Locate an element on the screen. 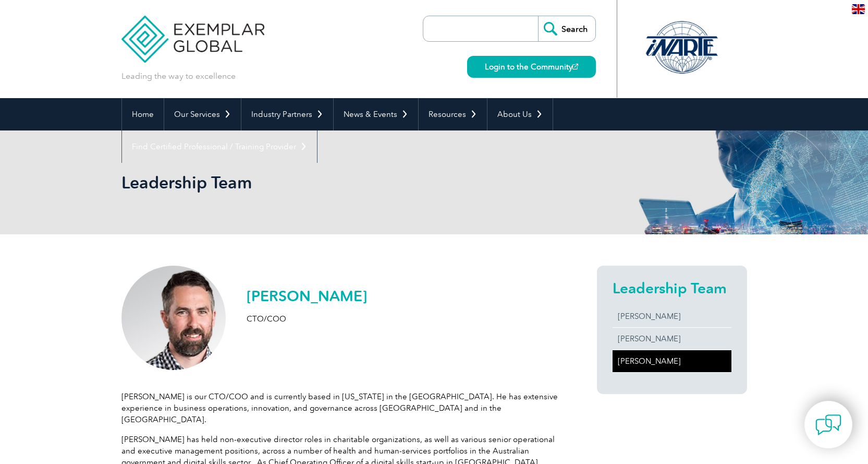 The height and width of the screenshot is (464, 868). img: open_square.png is located at coordinates (575, 66).